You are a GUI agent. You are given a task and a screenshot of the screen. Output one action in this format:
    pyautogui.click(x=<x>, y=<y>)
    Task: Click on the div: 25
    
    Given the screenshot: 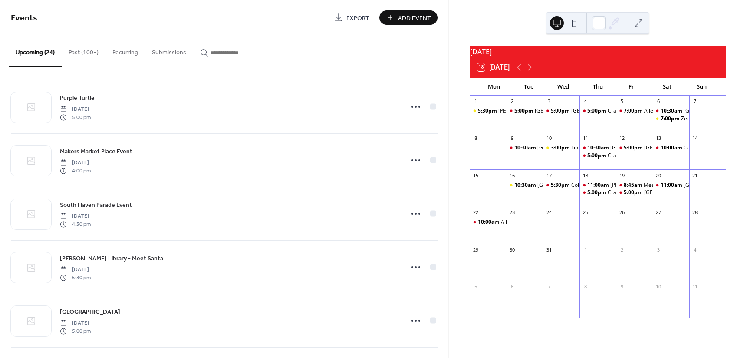 What is the action you would take?
    pyautogui.click(x=585, y=212)
    